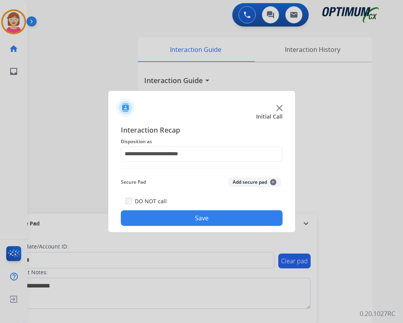  Describe the element at coordinates (133, 182) in the screenshot. I see `span: Secure Pad` at that location.